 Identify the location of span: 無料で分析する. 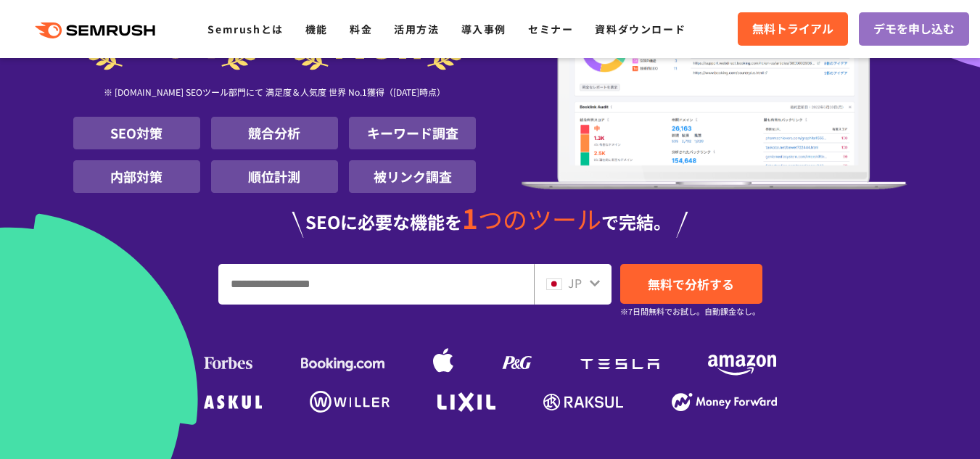
(690, 284).